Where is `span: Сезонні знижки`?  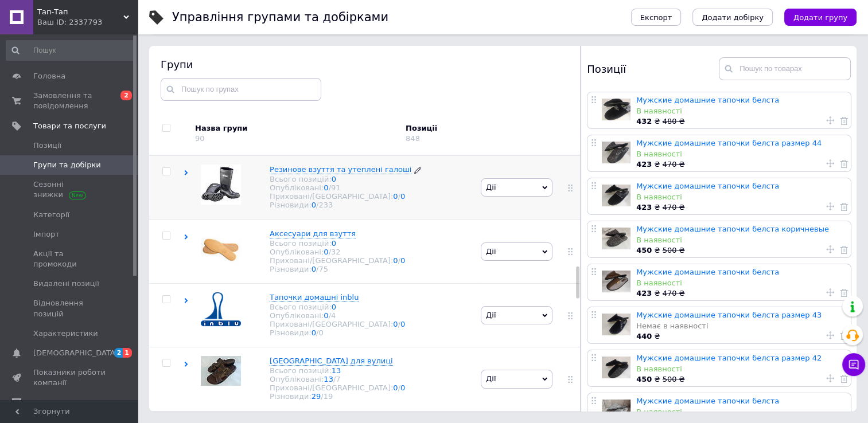 span: Сезонні знижки is located at coordinates (69, 189).